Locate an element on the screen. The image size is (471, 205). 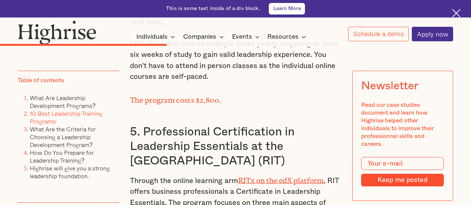
form: Modal Form is located at coordinates (403, 172).